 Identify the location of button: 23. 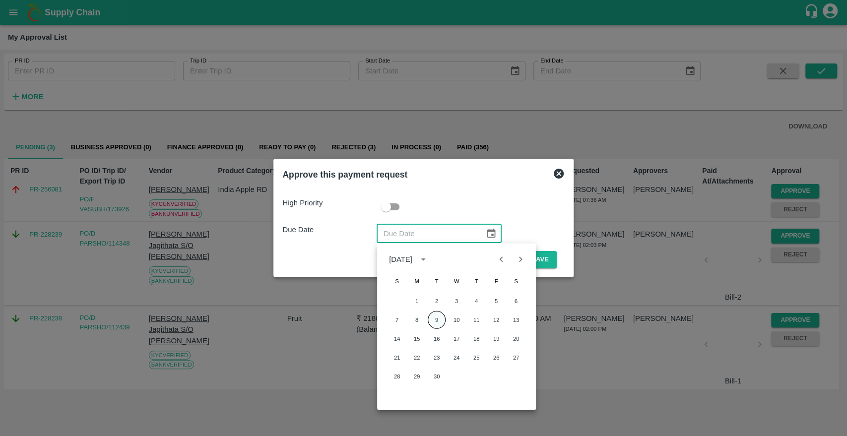
(436, 358).